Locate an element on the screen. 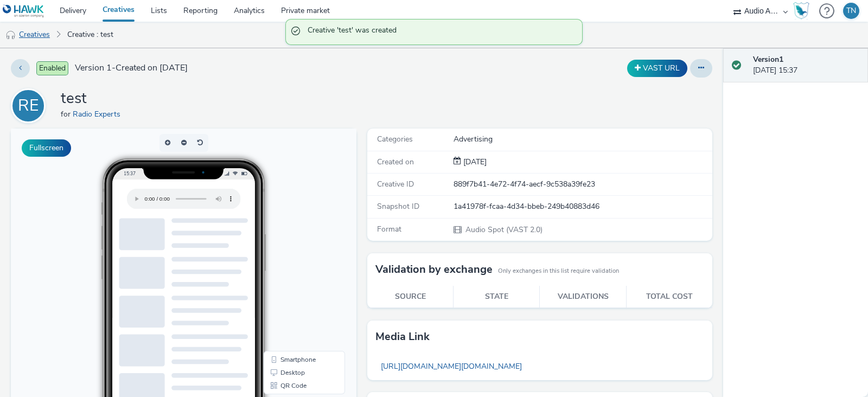 This screenshot has width=868, height=397. th: Validations is located at coordinates (583, 297).